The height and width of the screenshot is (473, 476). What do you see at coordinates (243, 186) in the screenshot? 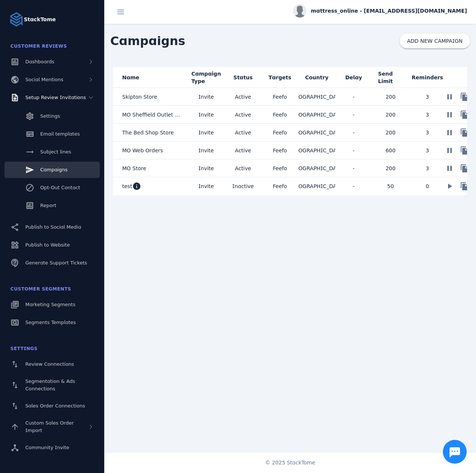
I see `mat-cell: Inactive` at bounding box center [243, 186].